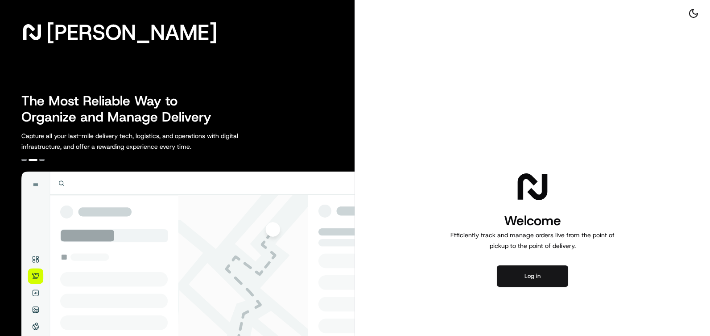 The image size is (710, 336). What do you see at coordinates (533, 240) in the screenshot?
I see `p: Efficiently track and manage orders live from the point of pickup to the point of delivery.` at bounding box center [533, 240].